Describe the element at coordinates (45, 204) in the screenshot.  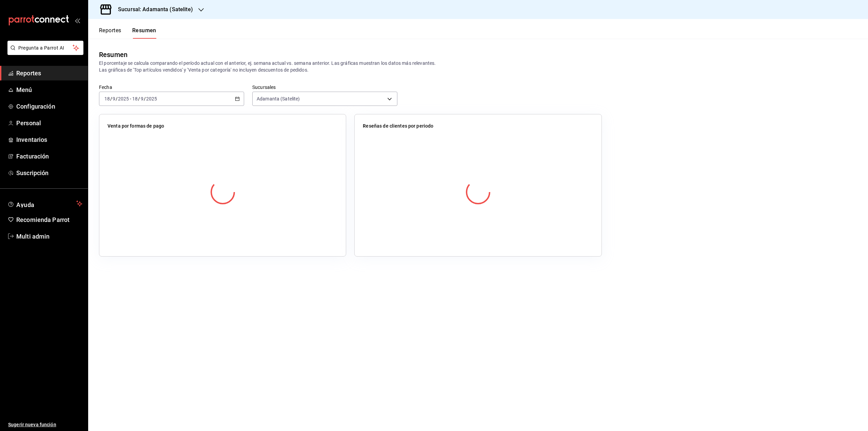
I see `span: Ayuda` at that location.